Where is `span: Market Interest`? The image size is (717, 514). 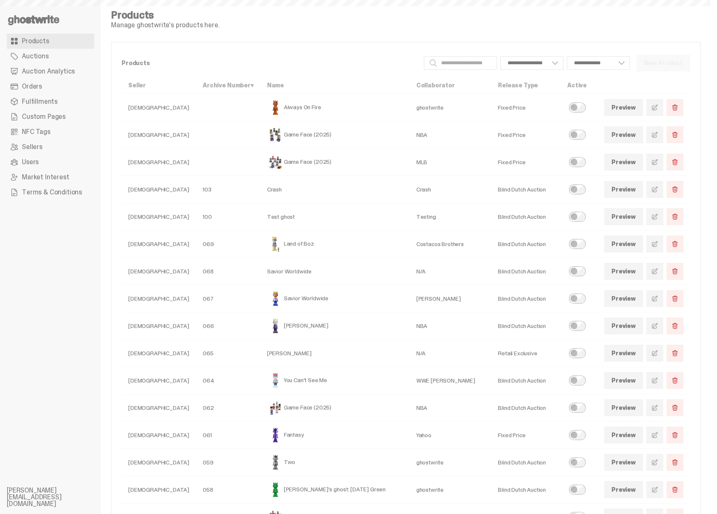 span: Market Interest is located at coordinates (45, 177).